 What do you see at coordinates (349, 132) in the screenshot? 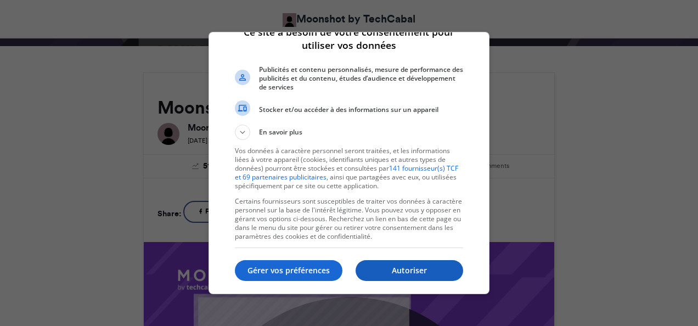
I see `button: En savoir plus` at bounding box center [349, 132].